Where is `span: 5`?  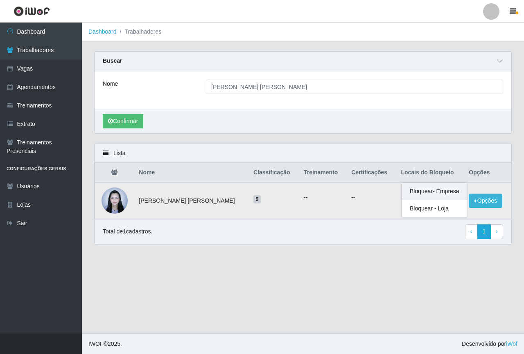 span: 5 is located at coordinates (257, 199).